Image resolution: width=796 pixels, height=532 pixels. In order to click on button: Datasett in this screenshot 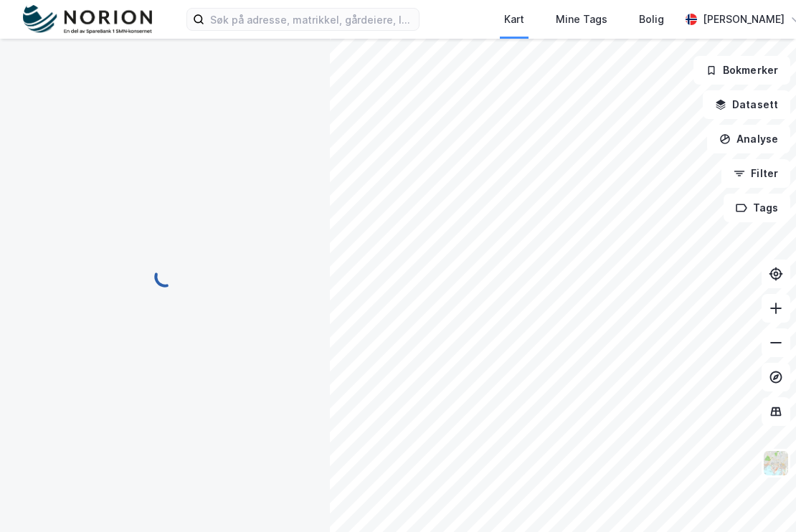, I will do `click(747, 105)`.